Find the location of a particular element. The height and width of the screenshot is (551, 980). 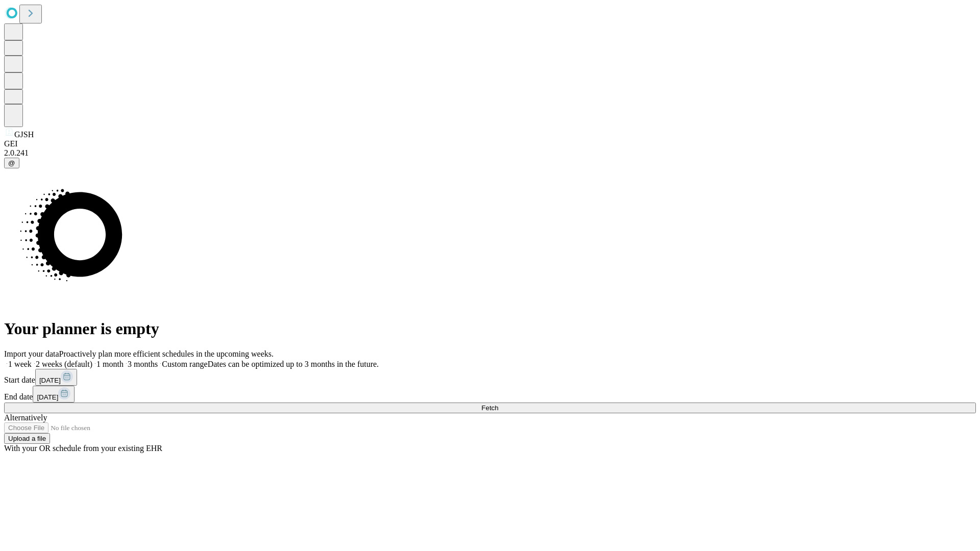

span: Alternatively is located at coordinates (25, 418).